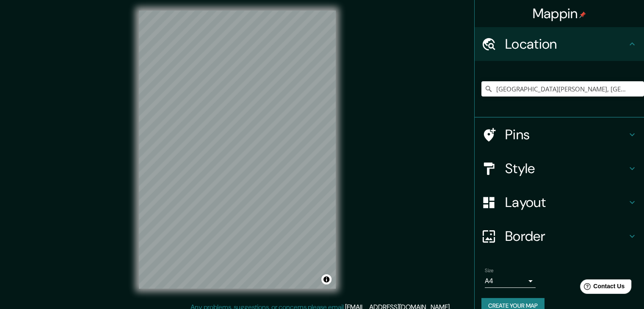 The height and width of the screenshot is (309, 644). Describe the element at coordinates (327, 280) in the screenshot. I see `button: Toggle attribution` at that location.